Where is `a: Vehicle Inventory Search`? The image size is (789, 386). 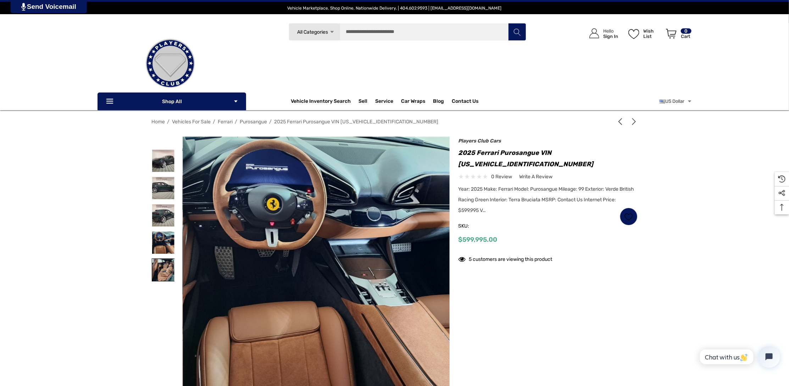 a: Vehicle Inventory Search is located at coordinates (321, 102).